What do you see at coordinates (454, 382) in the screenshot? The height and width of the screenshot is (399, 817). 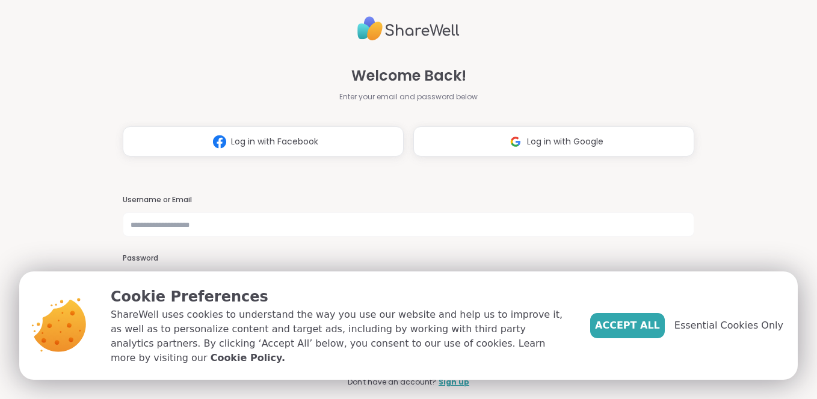 I see `a: Sign up` at bounding box center [454, 382].